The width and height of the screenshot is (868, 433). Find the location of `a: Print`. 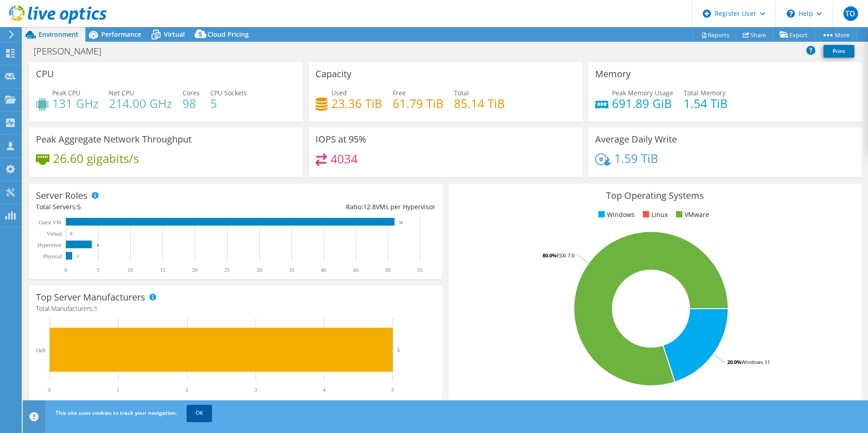

a: Print is located at coordinates (839, 51).